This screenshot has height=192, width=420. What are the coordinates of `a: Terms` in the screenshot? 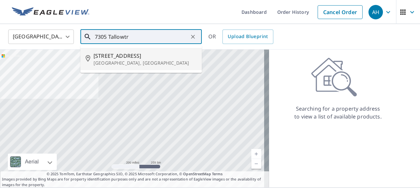 It's located at (217, 174).